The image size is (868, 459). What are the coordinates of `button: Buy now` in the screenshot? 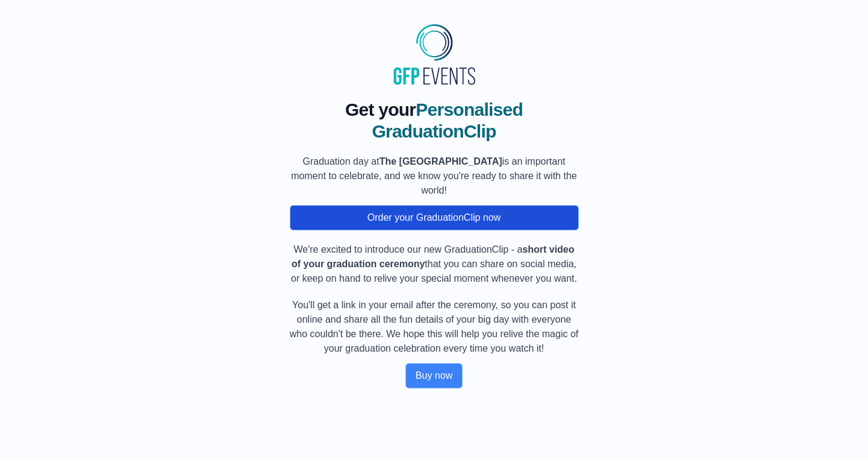 It's located at (434, 376).